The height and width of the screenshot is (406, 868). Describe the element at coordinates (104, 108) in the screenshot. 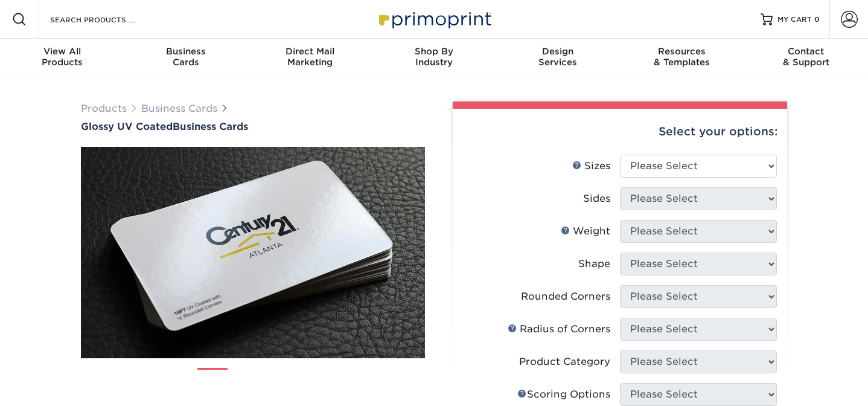

I see `a: Products` at that location.